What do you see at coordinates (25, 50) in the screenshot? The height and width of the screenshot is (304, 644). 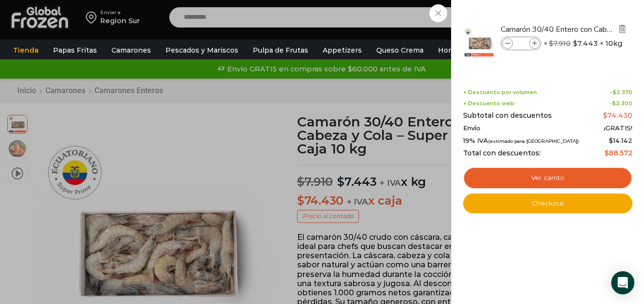 I see `a: Tienda` at bounding box center [25, 50].